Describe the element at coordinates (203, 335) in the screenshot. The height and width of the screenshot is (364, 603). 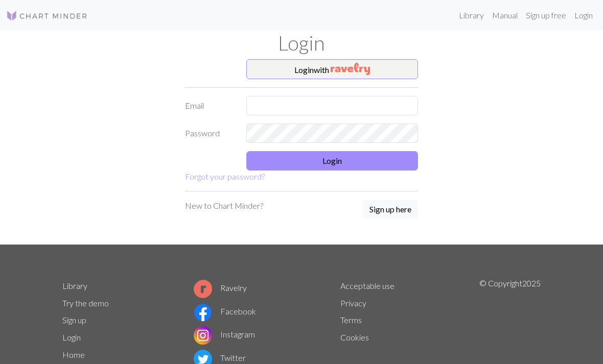
I see `img: Instagram logo` at that location.